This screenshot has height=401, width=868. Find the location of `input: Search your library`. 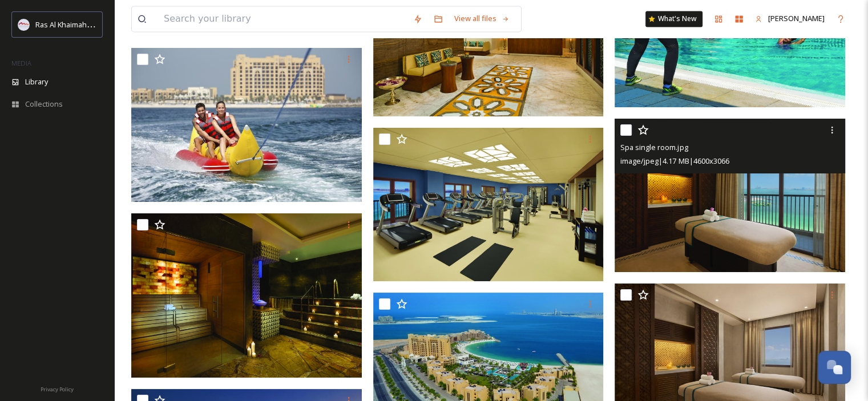

input: Search your library is located at coordinates (282, 19).